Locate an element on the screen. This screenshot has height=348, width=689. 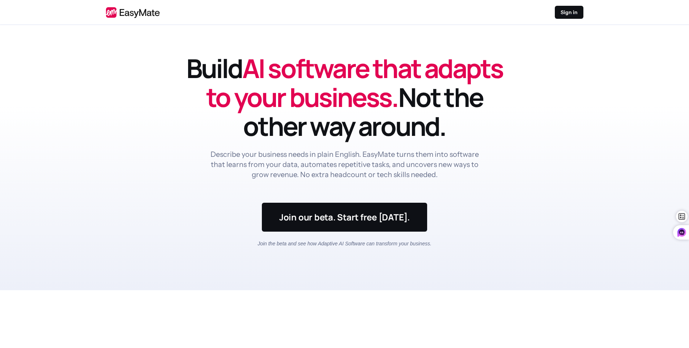
img: EasyMate logo is located at coordinates (133, 12).